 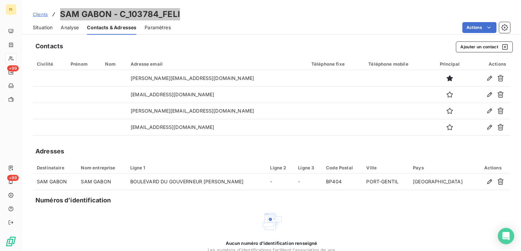 What do you see at coordinates (111, 28) in the screenshot?
I see `span: Contacts & Adresses` at bounding box center [111, 28].